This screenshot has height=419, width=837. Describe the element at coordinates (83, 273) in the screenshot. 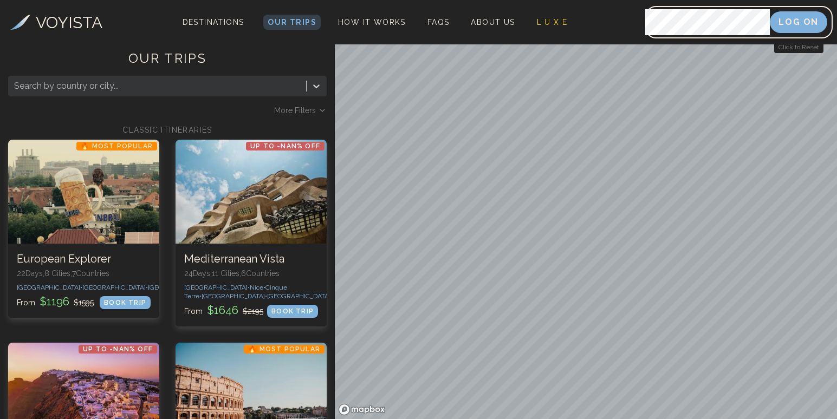

I see `p: 22 Days, 8 Cities, 7 Countr ies` at that location.